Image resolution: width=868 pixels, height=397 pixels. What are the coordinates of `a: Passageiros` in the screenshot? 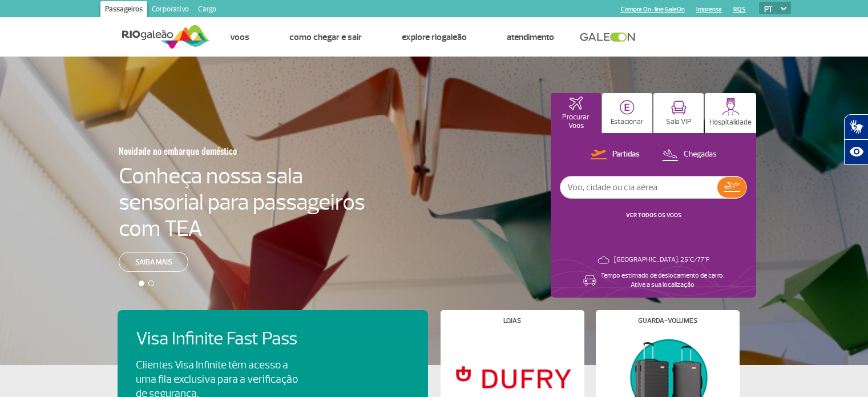 It's located at (124, 10).